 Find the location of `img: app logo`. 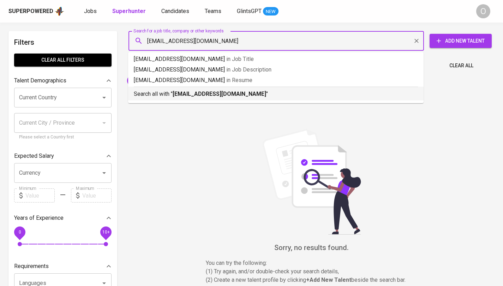

img: app logo is located at coordinates (59, 11).